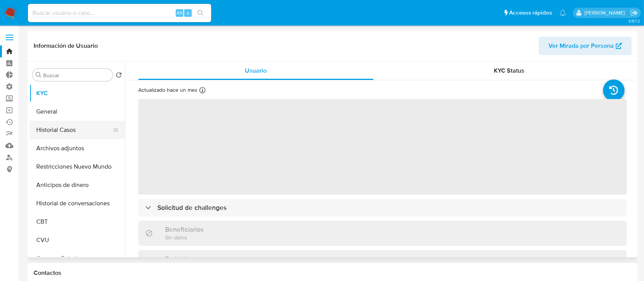 The width and height of the screenshot is (644, 281). I want to click on div: Parientes, so click(382, 262).